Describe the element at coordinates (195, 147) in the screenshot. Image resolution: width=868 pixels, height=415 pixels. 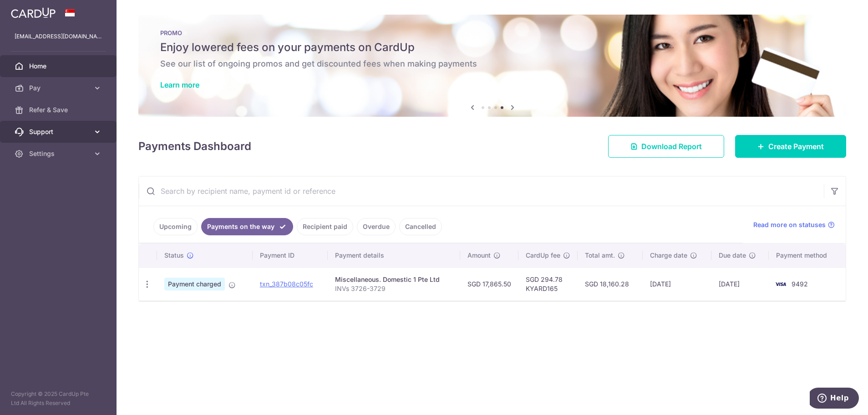
I see `h4: Payments Dashboard` at that location.